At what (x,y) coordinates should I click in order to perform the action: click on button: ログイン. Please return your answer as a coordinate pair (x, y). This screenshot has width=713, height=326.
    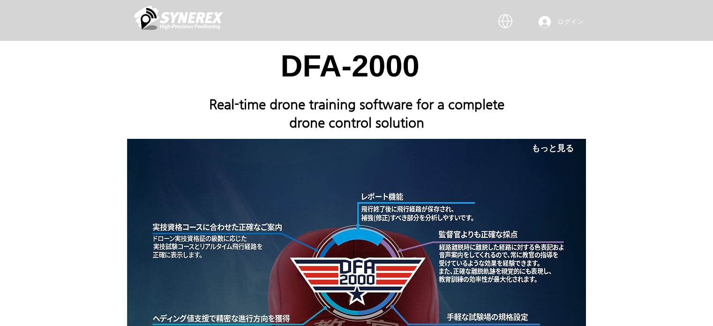
    Looking at the image, I should click on (559, 22).